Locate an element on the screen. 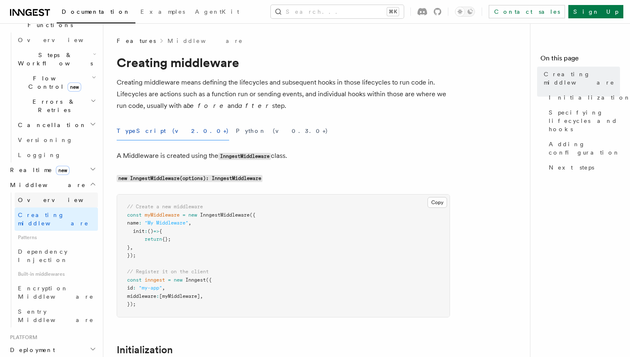  span: name is located at coordinates (133, 223).